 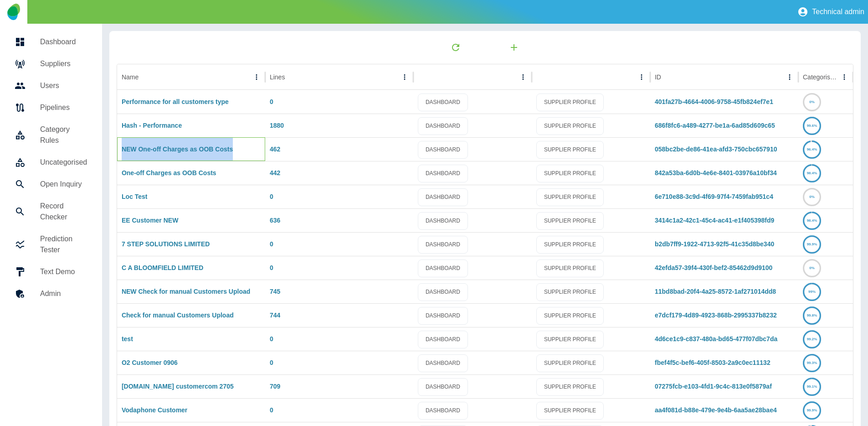 I want to click on a: Hash - Performance, so click(x=152, y=125).